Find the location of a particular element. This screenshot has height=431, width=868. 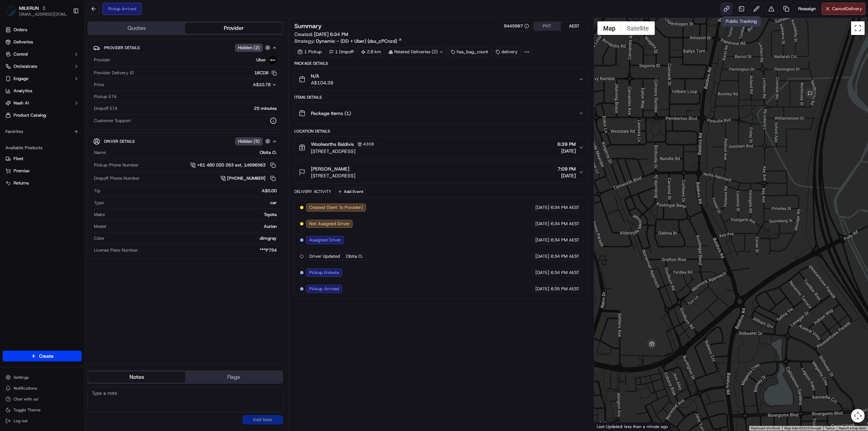

span: Log out is located at coordinates (20, 421).